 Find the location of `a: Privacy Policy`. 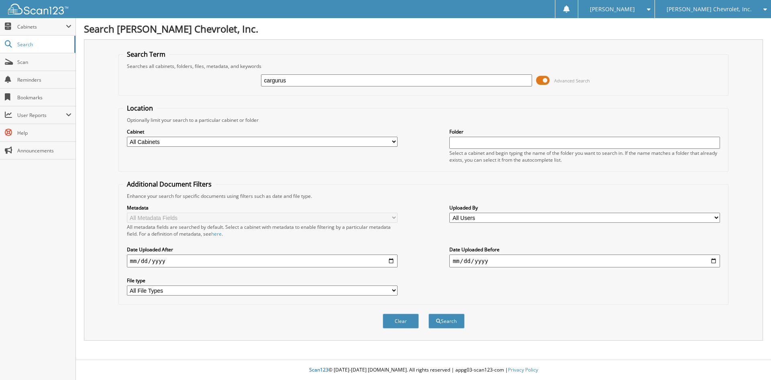

a: Privacy Policy is located at coordinates (523, 369).